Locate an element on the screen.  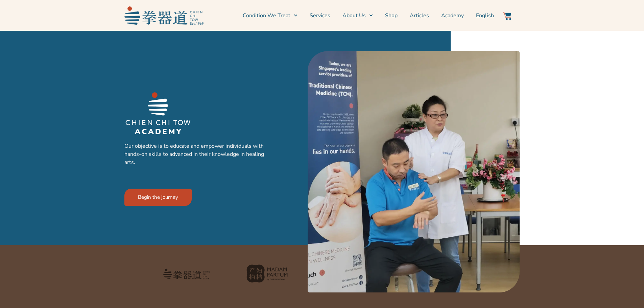
a: Services is located at coordinates (320, 16).